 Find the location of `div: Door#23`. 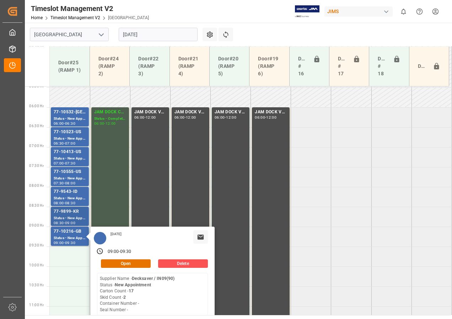

div: Door#23 is located at coordinates (423, 66).